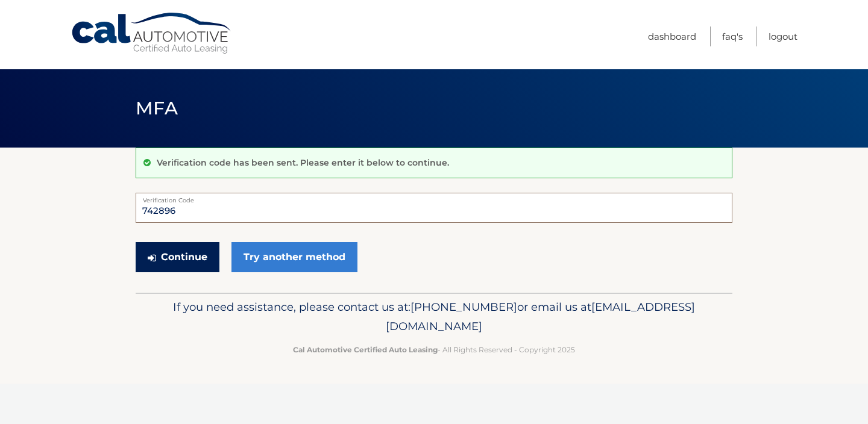  Describe the element at coordinates (733, 36) in the screenshot. I see `a: FAQ's` at that location.